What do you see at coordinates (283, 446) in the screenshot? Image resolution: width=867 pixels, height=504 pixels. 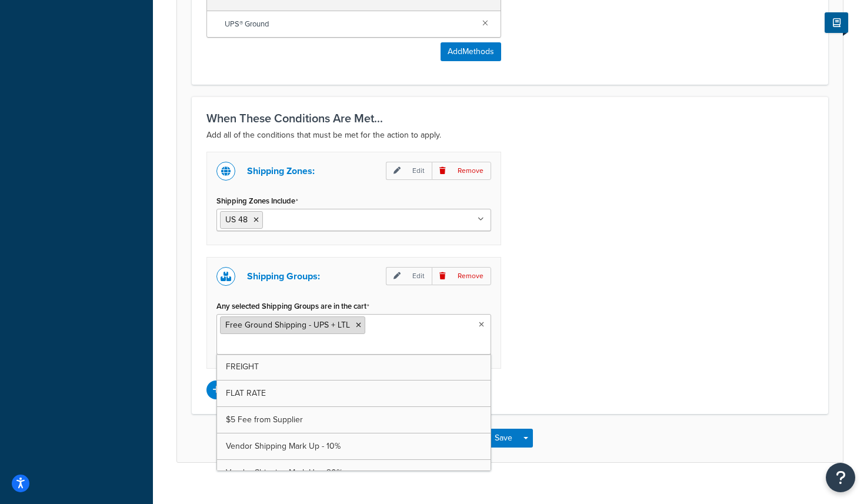 I see `span: Vendor Shipping Mark Up - 10%` at bounding box center [283, 446].